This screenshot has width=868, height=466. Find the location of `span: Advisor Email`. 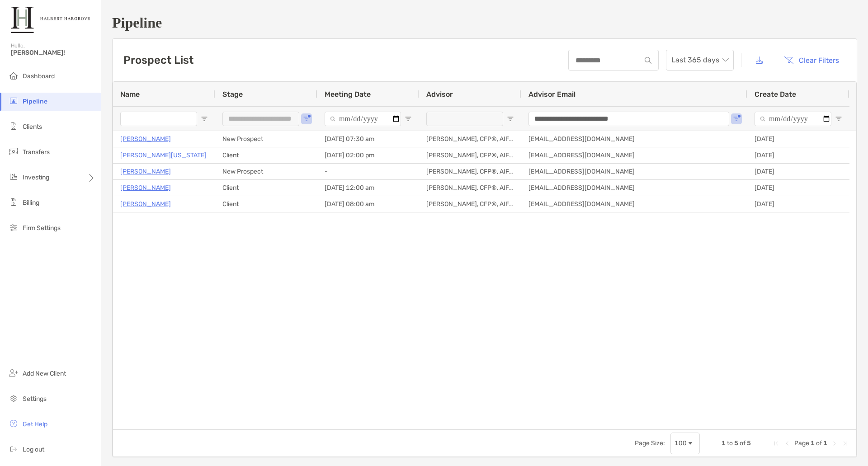

span: Advisor Email is located at coordinates (552, 94).